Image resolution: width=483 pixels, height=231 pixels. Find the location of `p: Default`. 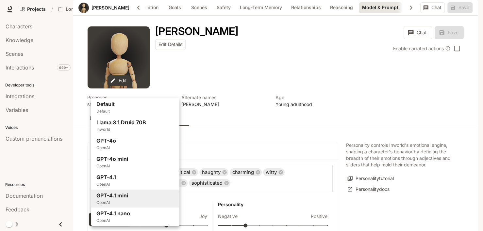

p: Default is located at coordinates (106, 104).